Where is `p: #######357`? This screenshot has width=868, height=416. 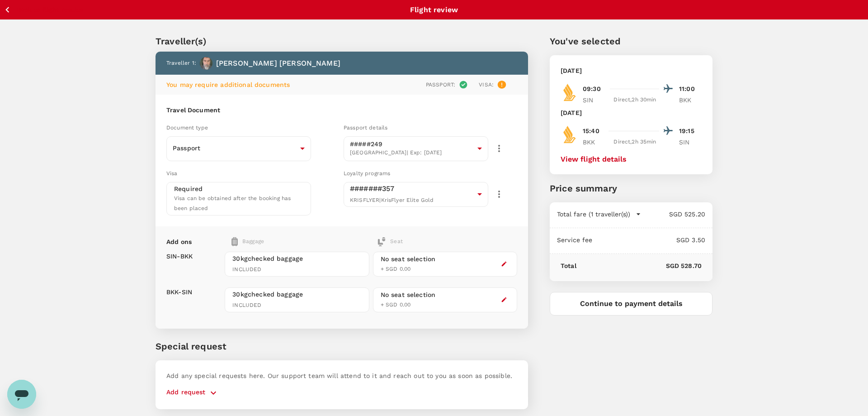 p: #######357 is located at coordinates (412, 188).